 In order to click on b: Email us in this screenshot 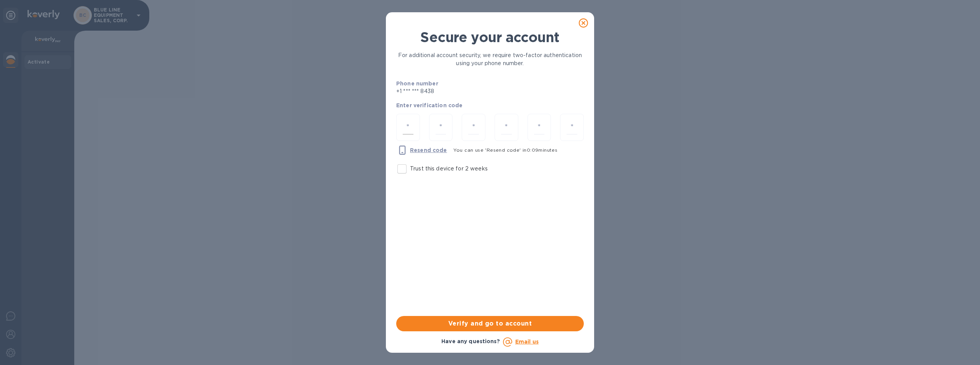, I will do `click(527, 341)`.